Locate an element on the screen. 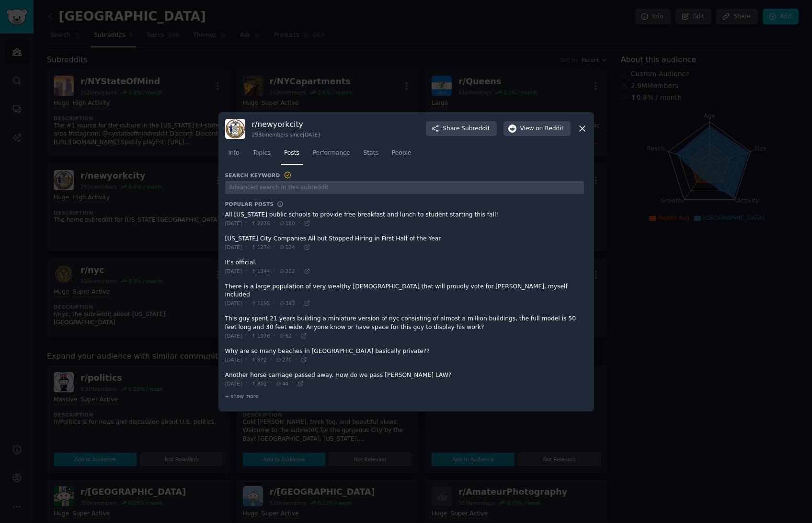 The height and width of the screenshot is (523, 812). a: Stats is located at coordinates (371, 155).